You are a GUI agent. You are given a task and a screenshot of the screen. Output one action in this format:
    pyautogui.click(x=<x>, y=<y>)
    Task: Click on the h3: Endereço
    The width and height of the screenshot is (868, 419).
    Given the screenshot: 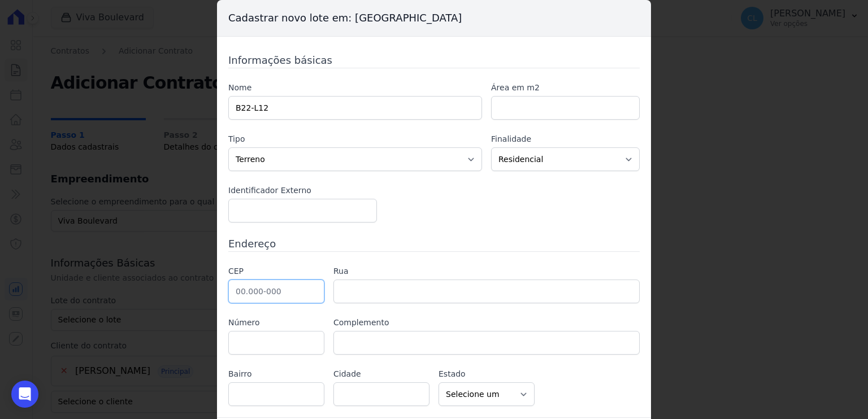 What is the action you would take?
    pyautogui.click(x=434, y=243)
    